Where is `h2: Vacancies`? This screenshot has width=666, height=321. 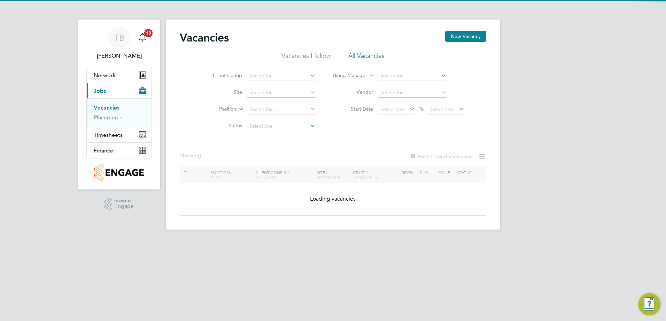
h2: Vacancies is located at coordinates (204, 38).